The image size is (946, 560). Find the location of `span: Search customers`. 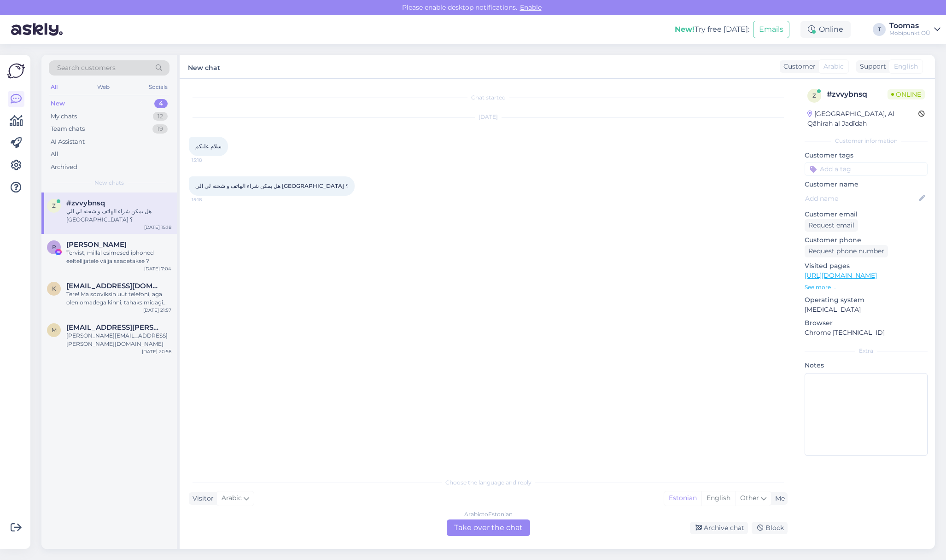

span: Search customers is located at coordinates (87, 68).